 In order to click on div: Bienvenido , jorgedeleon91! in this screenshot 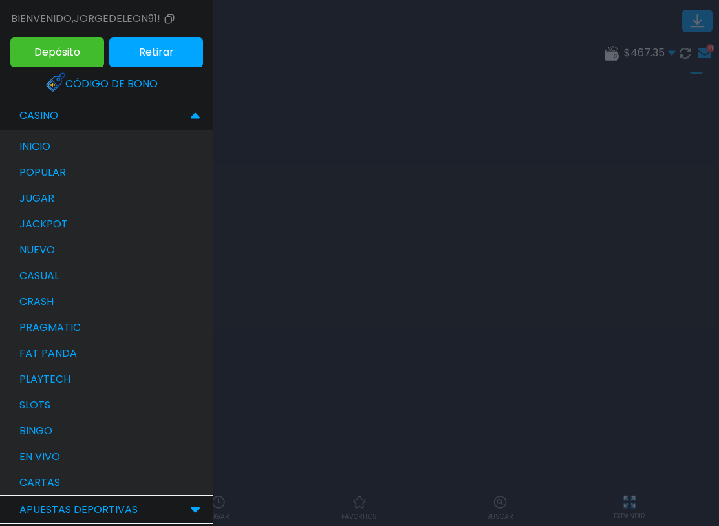, I will do `click(94, 19)`.